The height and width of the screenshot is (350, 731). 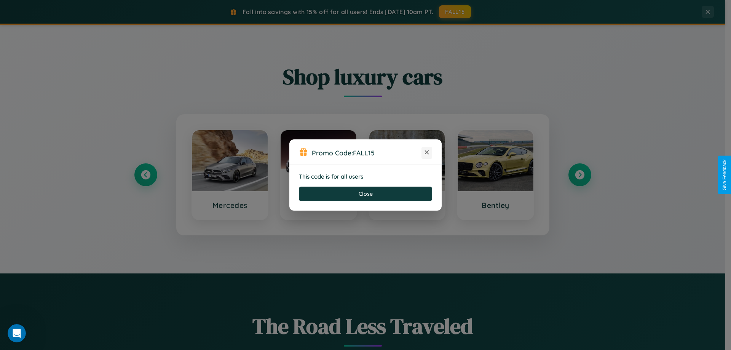 I want to click on strong: This code is for all users, so click(x=331, y=176).